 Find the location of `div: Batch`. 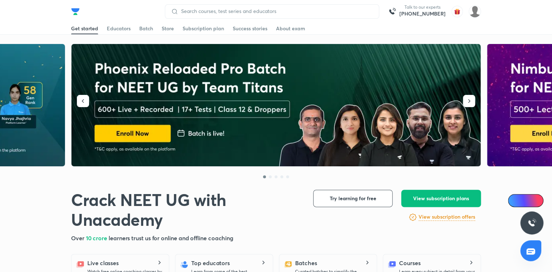

div: Batch is located at coordinates (146, 29).